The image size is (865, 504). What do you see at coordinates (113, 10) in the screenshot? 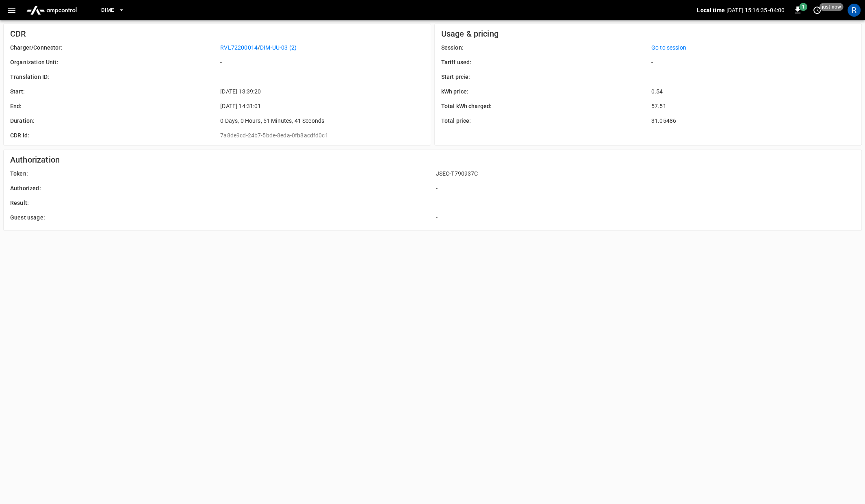
I see `button: Dime` at bounding box center [113, 10].